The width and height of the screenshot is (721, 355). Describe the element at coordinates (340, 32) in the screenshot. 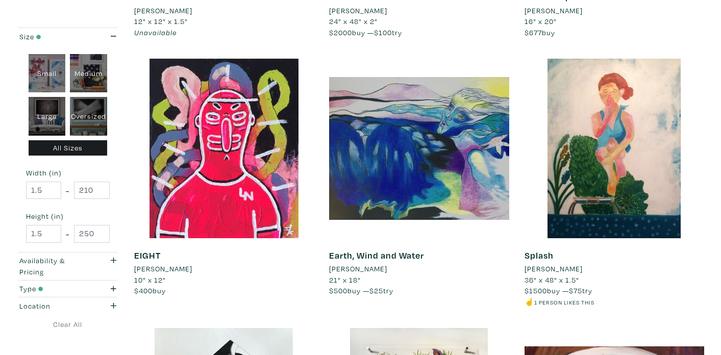

I see `span: $2000` at that location.